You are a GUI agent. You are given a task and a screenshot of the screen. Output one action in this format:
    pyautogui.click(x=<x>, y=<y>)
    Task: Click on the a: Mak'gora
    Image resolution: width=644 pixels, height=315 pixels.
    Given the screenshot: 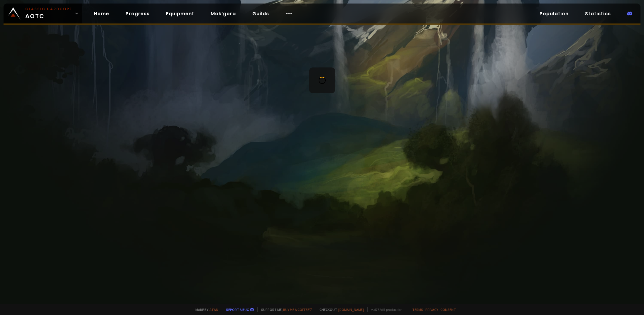 What is the action you would take?
    pyautogui.click(x=223, y=14)
    